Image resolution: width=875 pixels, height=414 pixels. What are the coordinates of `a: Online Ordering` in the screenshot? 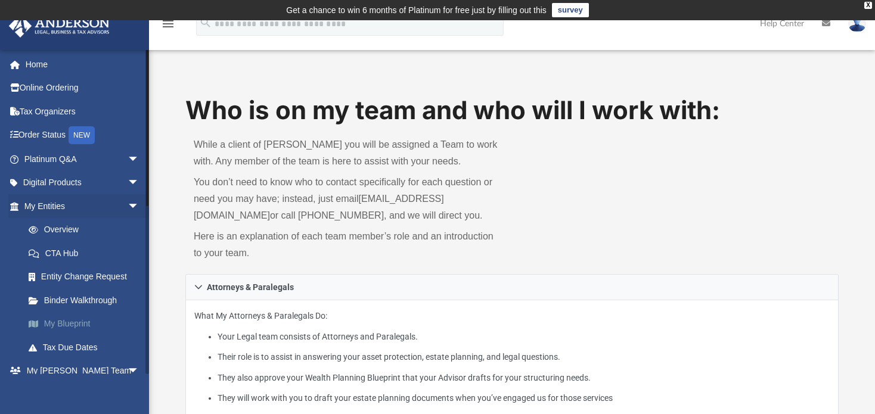 It's located at (83, 88).